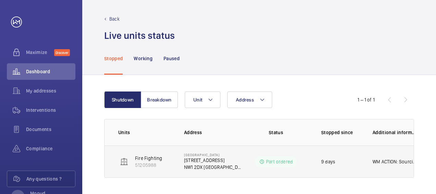 Image resolution: width=436 pixels, height=194 pixels. I want to click on button: Unit, so click(203, 100).